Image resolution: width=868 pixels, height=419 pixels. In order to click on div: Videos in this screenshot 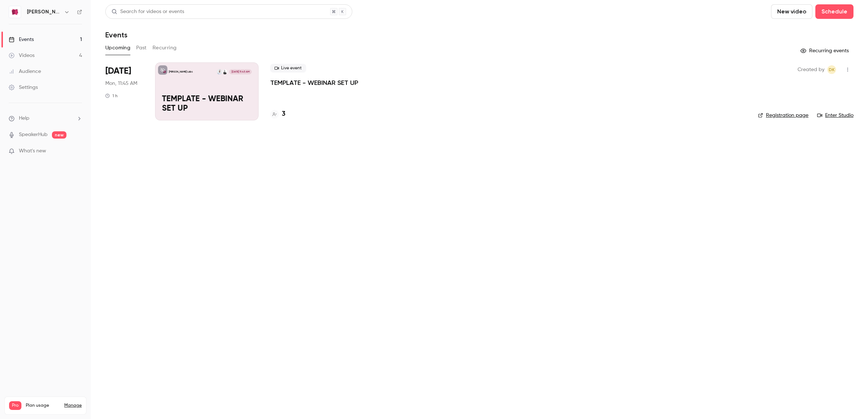, I will do `click(21, 56)`.